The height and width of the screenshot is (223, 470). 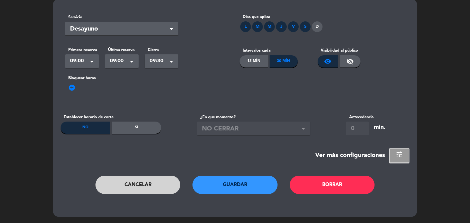 I want to click on div: min., so click(x=380, y=128).